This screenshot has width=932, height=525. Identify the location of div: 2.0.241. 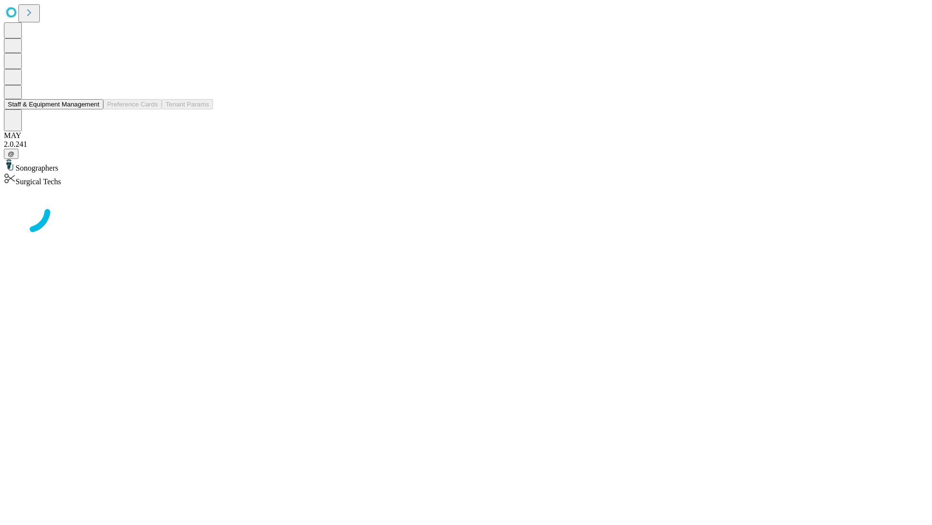
(466, 144).